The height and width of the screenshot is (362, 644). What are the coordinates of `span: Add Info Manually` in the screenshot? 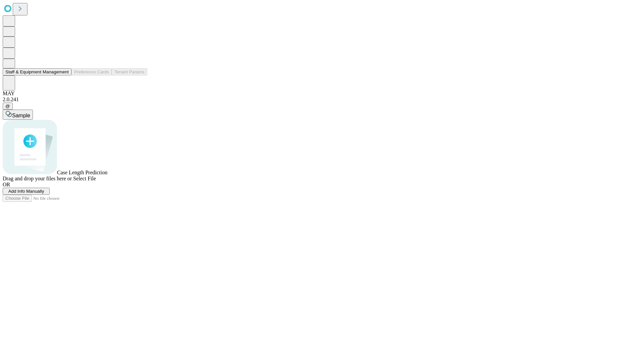 It's located at (26, 191).